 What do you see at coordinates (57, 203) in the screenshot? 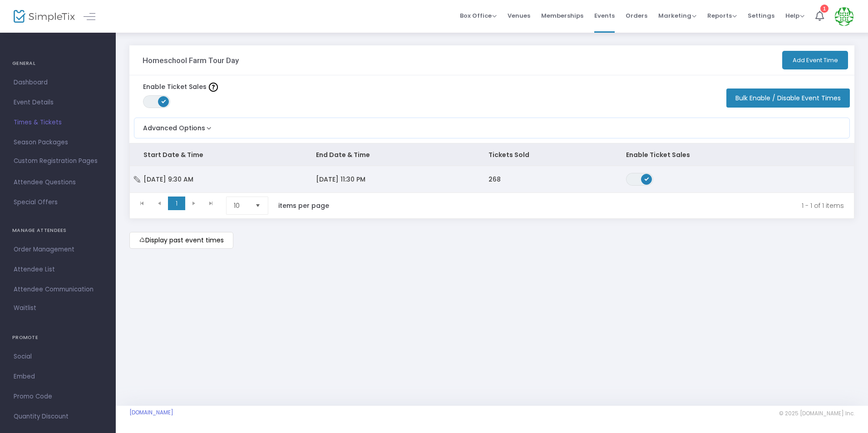
I see `span: Special Offers` at bounding box center [57, 203].